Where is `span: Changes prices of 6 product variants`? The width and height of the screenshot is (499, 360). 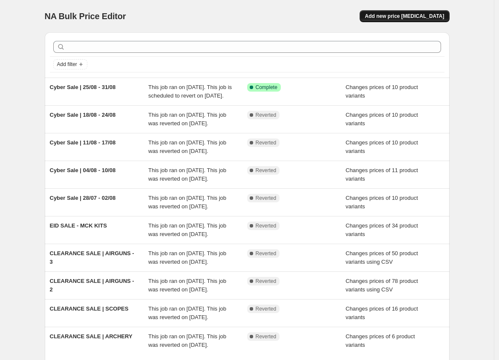 span: Changes prices of 6 product variants is located at coordinates (380, 341).